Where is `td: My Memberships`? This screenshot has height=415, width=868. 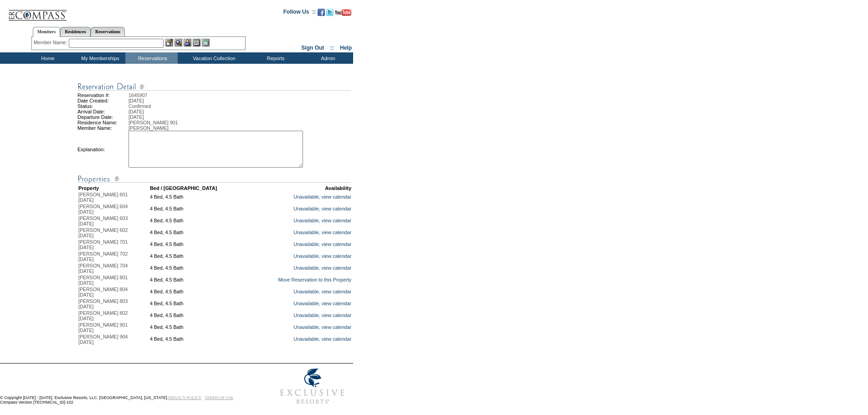
td: My Memberships is located at coordinates (99, 58).